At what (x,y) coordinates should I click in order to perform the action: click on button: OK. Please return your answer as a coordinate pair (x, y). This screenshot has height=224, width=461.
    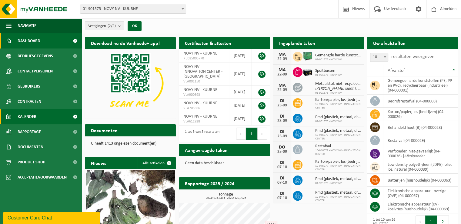
    Looking at the image, I should click on (135, 26).